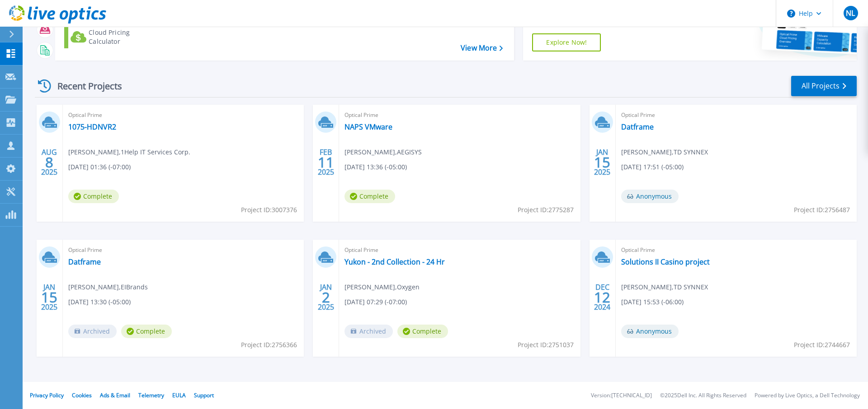 The height and width of the screenshot is (409, 868). I want to click on span: Project ID: 3007376, so click(269, 210).